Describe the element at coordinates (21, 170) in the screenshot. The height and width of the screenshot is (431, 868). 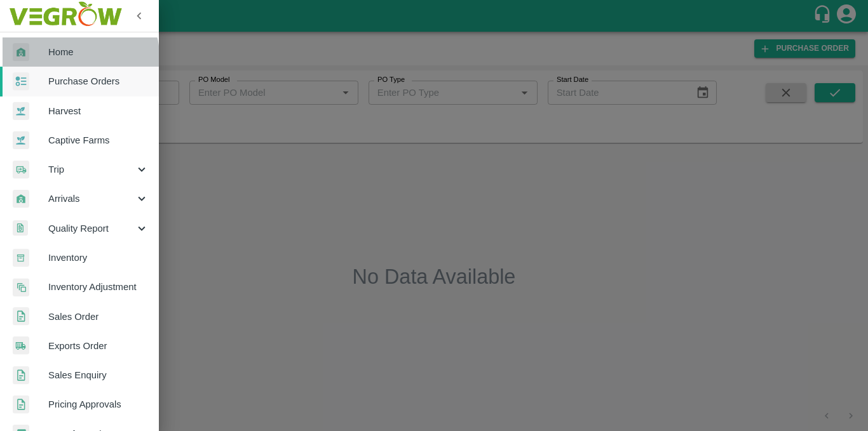
I see `img: delivery` at that location.